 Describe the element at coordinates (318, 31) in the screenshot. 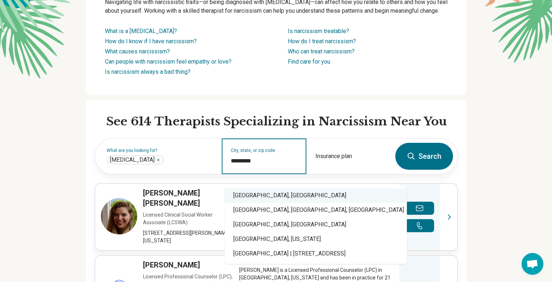

I see `a: Is narcissism treatable?` at that location.